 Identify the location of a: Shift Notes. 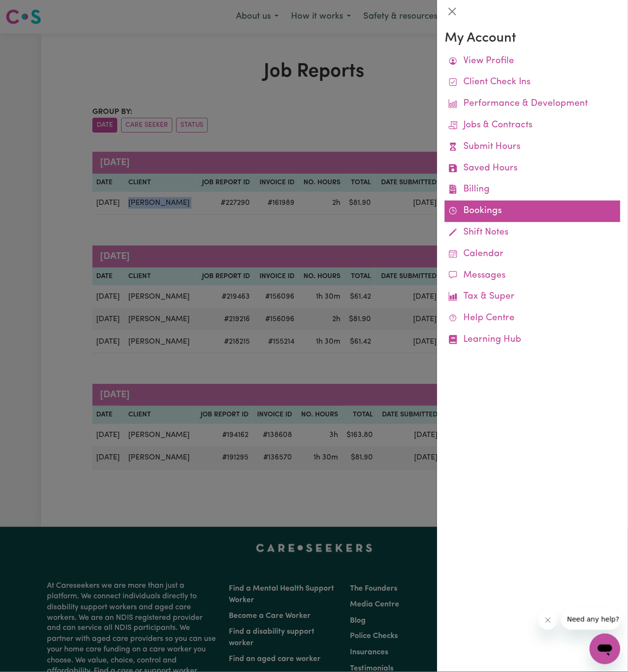
(532, 232).